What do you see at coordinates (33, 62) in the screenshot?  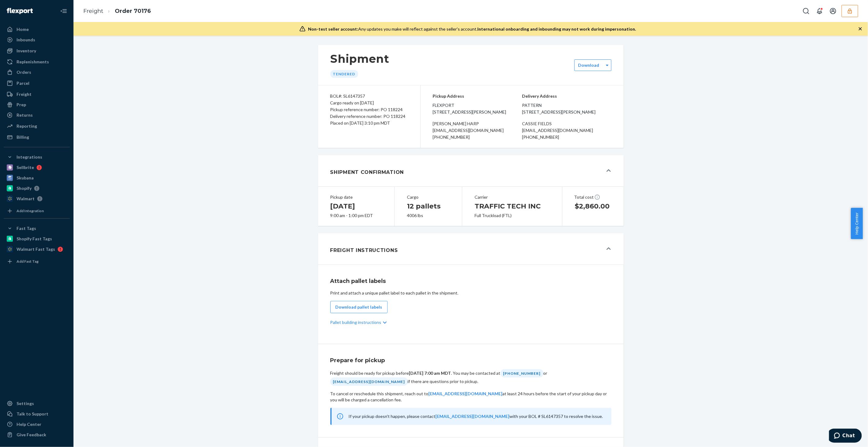 I see `div: Replenishments` at bounding box center [33, 62].